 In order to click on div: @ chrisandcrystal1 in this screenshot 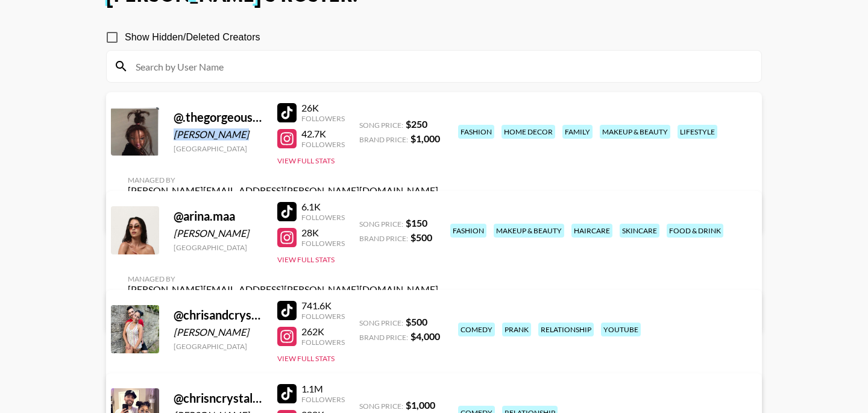, I will do `click(218, 315)`.